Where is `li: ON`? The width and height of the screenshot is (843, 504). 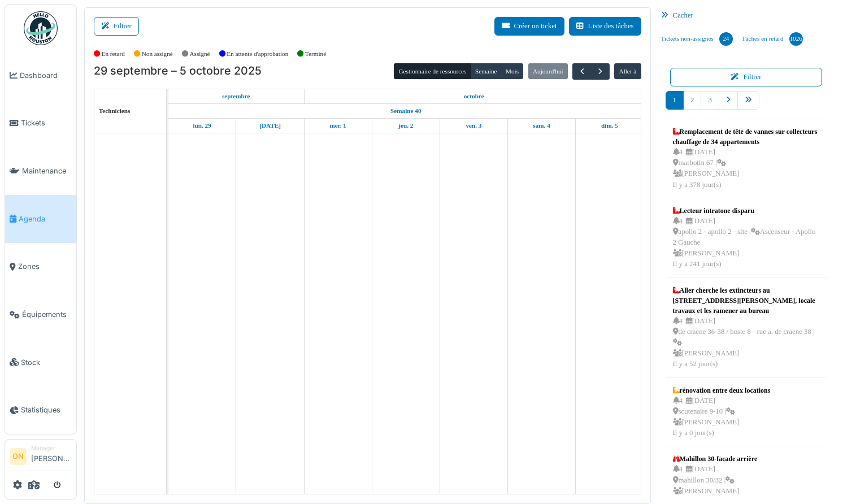 li: ON is located at coordinates (18, 457).